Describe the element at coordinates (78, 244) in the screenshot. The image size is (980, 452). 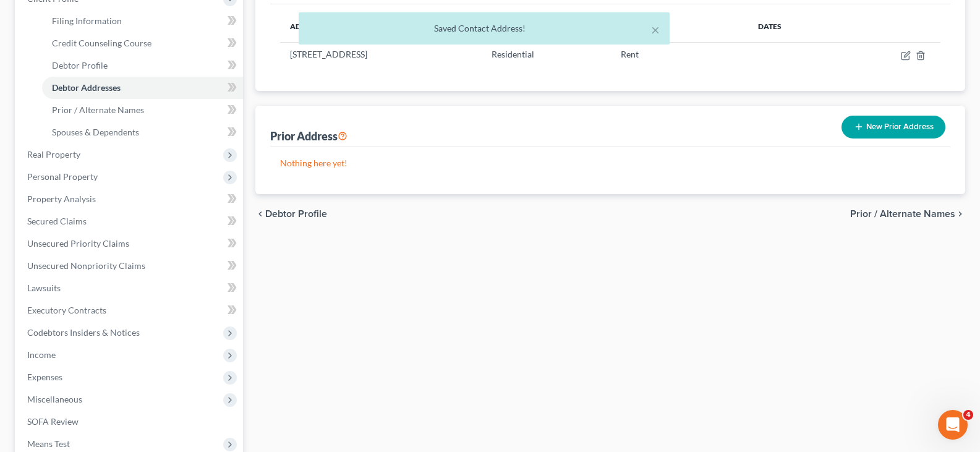
I see `span: Unsecured Priority Claims` at that location.